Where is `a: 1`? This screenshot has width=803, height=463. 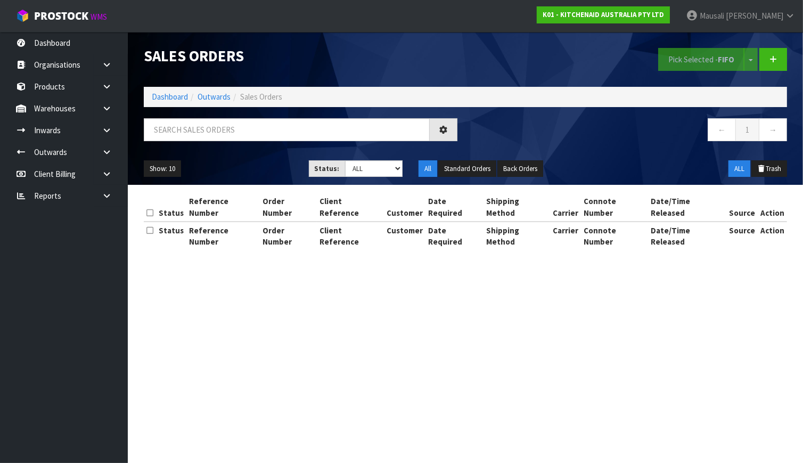
a: 1 is located at coordinates (747, 129).